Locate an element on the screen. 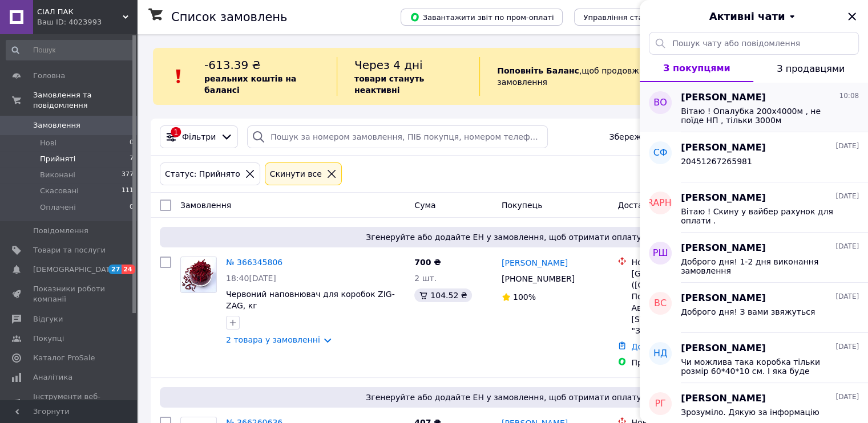 This screenshot has height=423, width=868. button: Закрити is located at coordinates (852, 17).